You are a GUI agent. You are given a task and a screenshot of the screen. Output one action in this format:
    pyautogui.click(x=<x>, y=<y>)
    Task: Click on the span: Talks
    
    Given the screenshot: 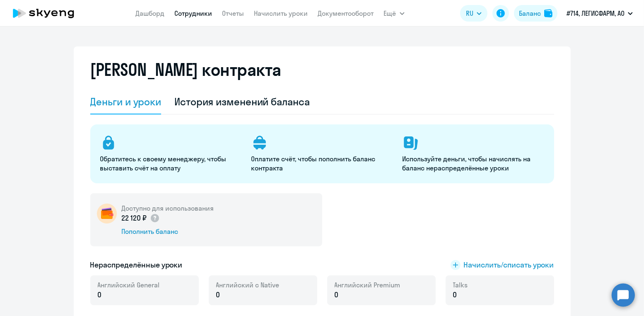 What is the action you would take?
    pyautogui.click(x=460, y=285)
    